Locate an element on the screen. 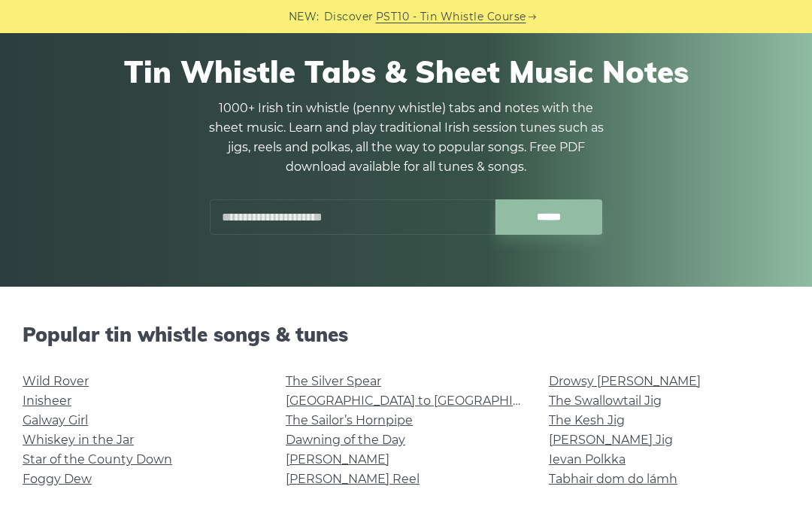  a: Foggy Dew is located at coordinates (57, 478).